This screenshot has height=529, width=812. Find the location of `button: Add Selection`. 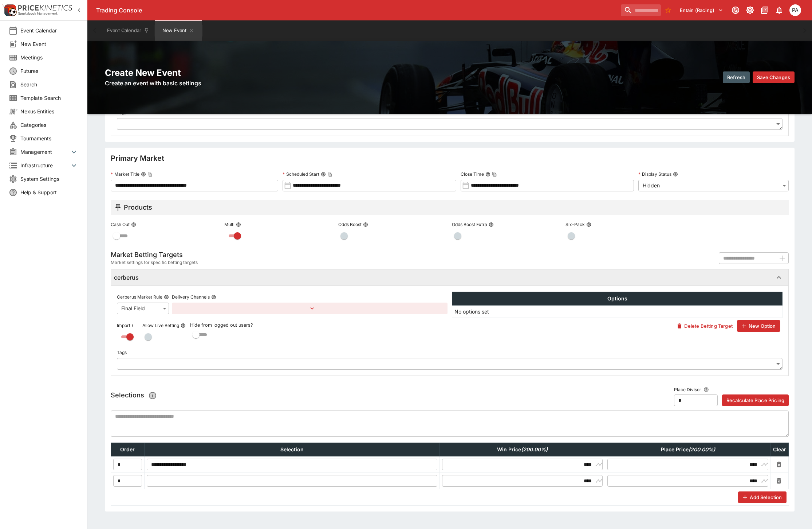

button: Add Selection is located at coordinates (762, 497).